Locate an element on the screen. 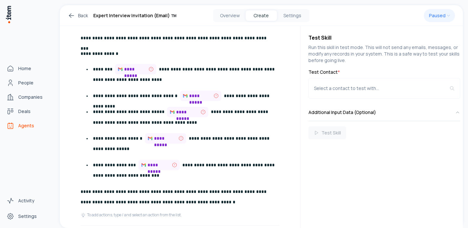 The height and width of the screenshot is (228, 468). span: Deals is located at coordinates (24, 111).